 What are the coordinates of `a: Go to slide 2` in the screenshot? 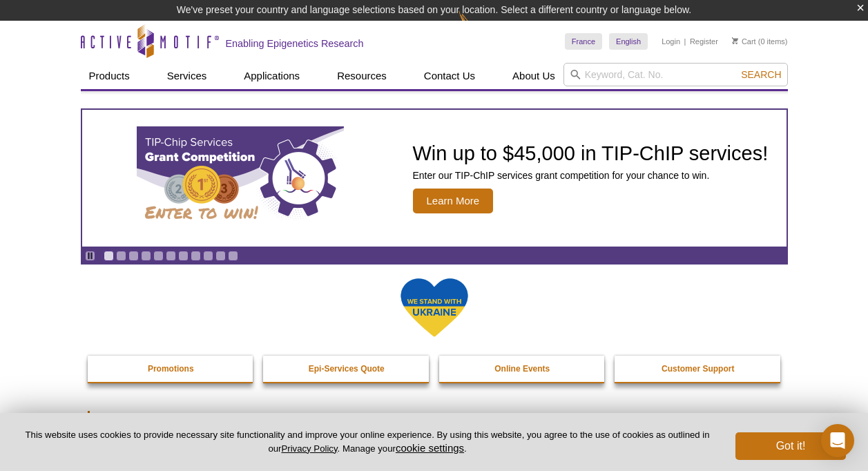 It's located at (121, 255).